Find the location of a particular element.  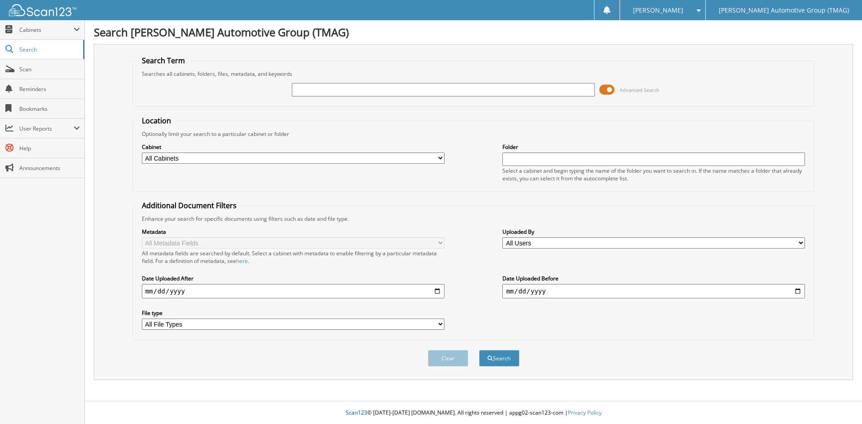

span: Reminders is located at coordinates (49, 89).